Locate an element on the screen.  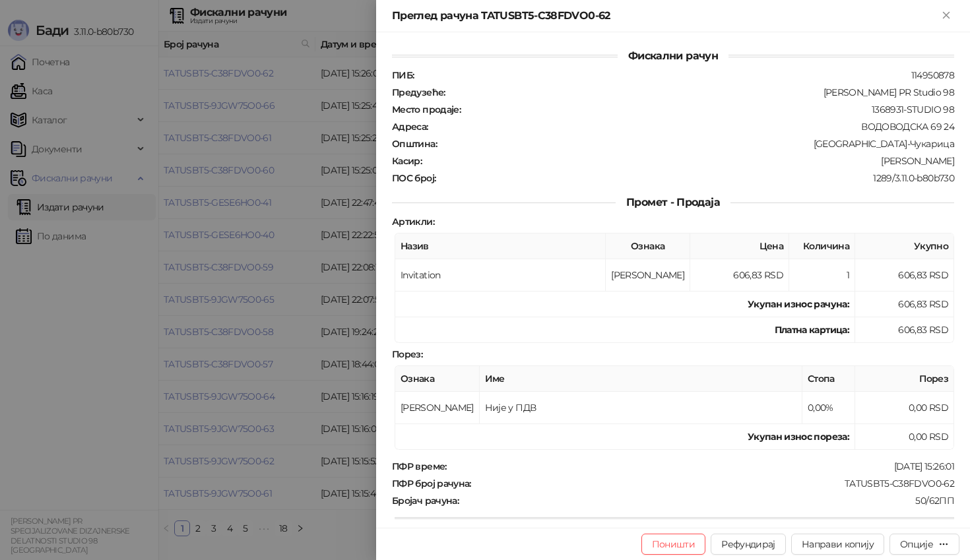
button: Опције is located at coordinates (925, 544).